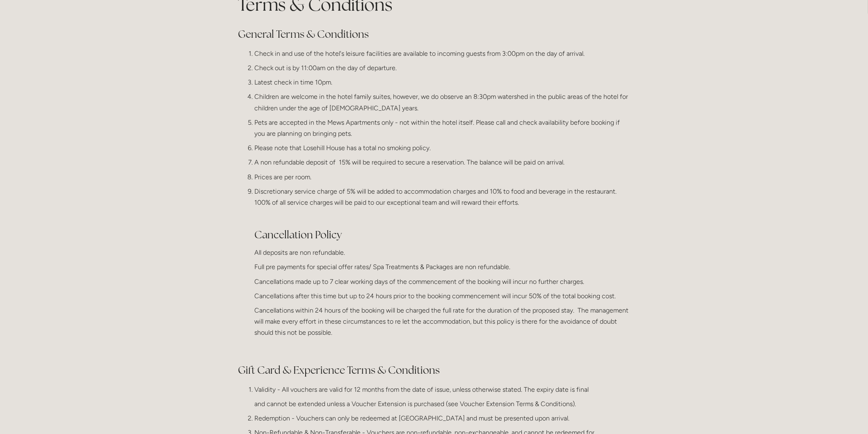 The width and height of the screenshot is (868, 434). Describe the element at coordinates (442, 162) in the screenshot. I see `p: A non refundable deposit of 15% will be required to secure a reservation. The balance will be pai...` at that location.